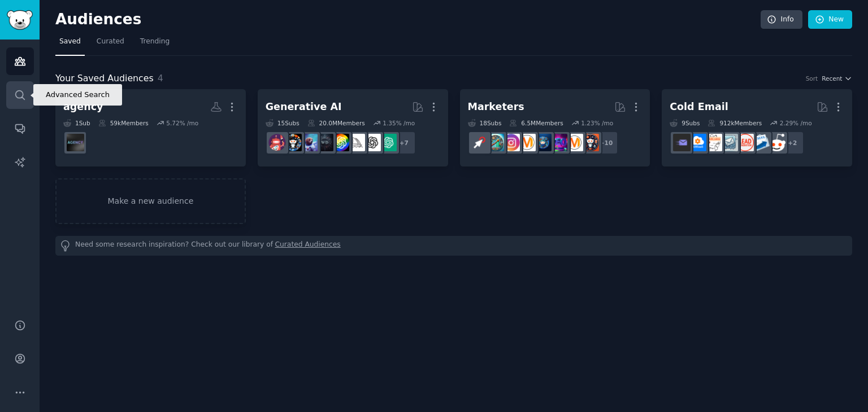  What do you see at coordinates (555, 128) in the screenshot?
I see `a: Marketers18Subs6.5MMembers1.23% /mo+10socialmediamarketingSEOdigital_marketingDigitalMarketingIns...` at bounding box center [555, 128].